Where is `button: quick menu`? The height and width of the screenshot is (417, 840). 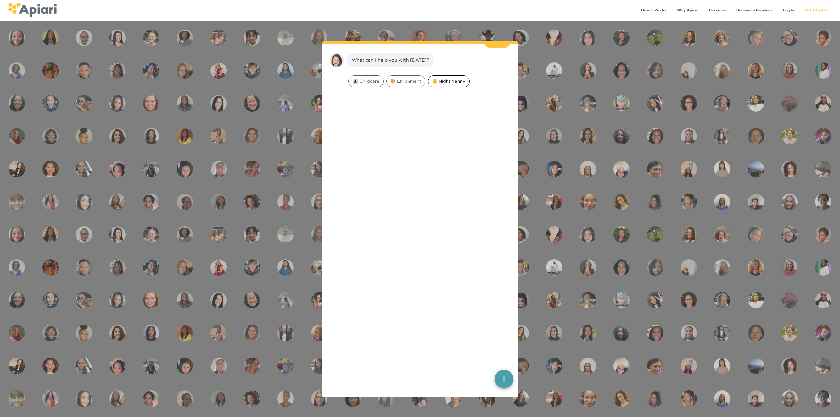 button: quick menu is located at coordinates (504, 379).